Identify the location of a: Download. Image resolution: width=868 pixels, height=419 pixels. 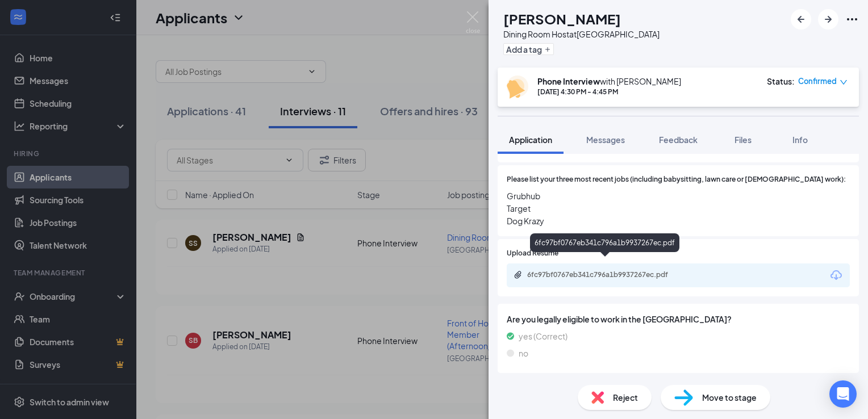
(836, 275).